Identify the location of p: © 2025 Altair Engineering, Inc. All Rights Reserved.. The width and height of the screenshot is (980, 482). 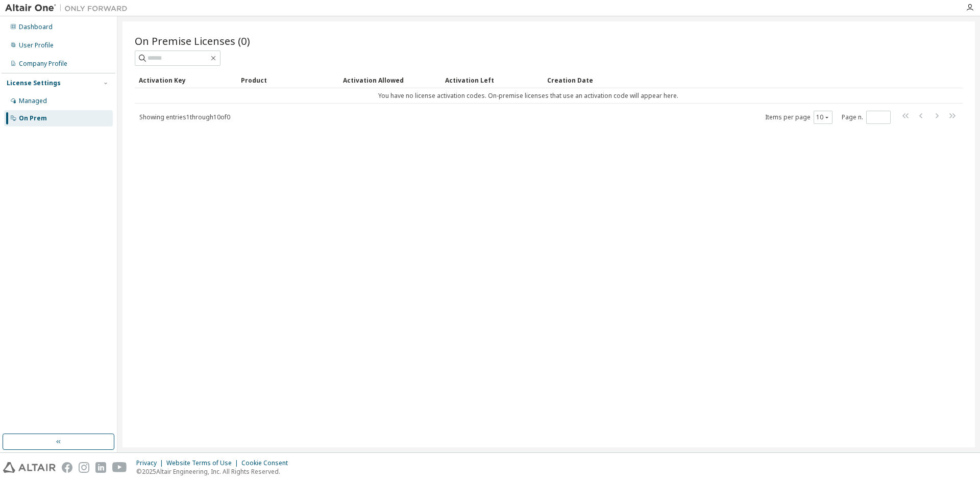
(215, 472).